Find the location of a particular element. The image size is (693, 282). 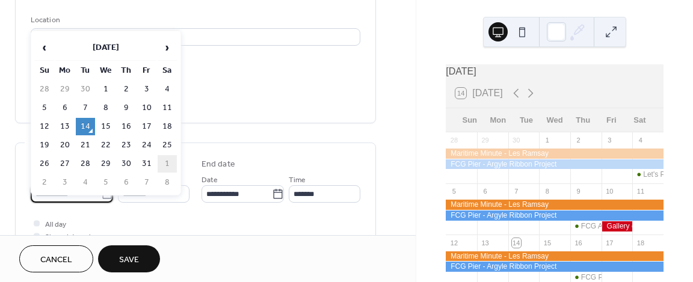

td: 9 is located at coordinates (126, 108).